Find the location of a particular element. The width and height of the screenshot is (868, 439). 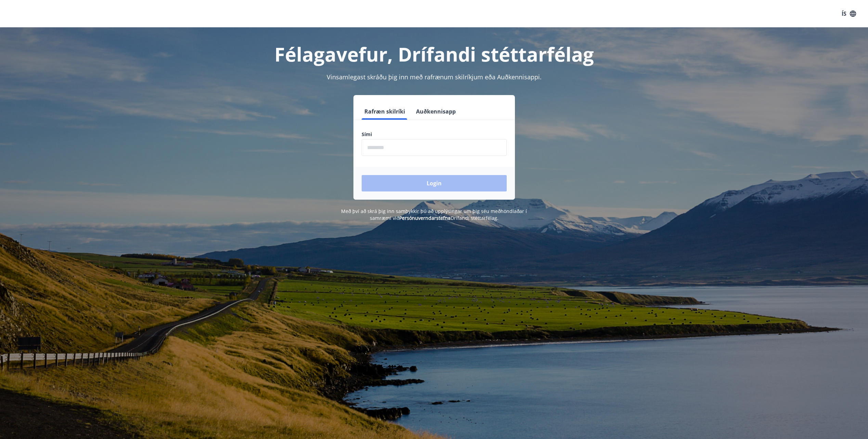

a: Persónuverndarstefna is located at coordinates (425, 218).